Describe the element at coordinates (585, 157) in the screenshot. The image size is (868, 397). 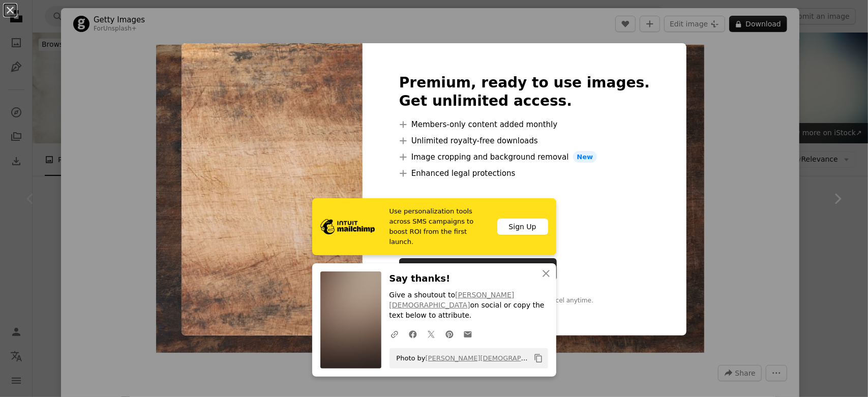
I see `span: New` at that location.